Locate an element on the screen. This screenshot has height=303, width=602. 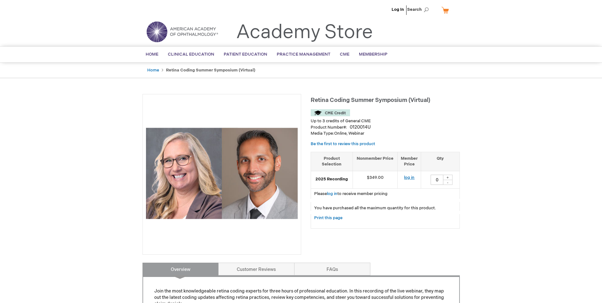
a: Print this page is located at coordinates (328, 218).